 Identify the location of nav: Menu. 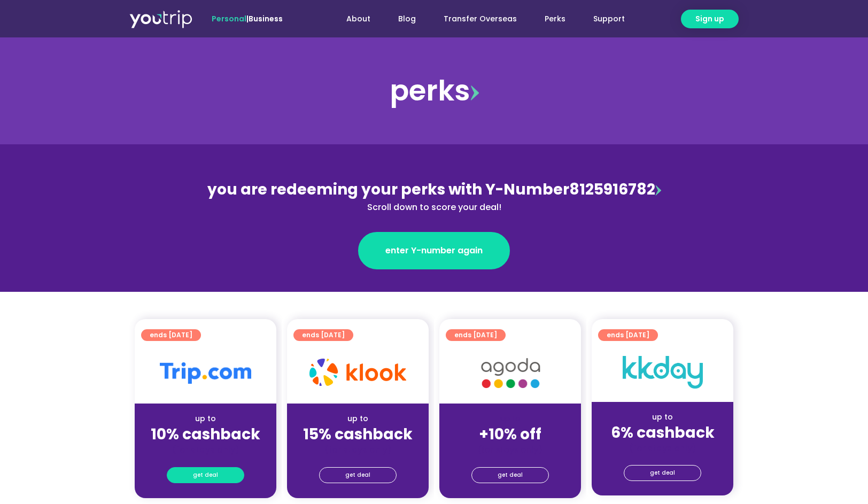
(475, 19).